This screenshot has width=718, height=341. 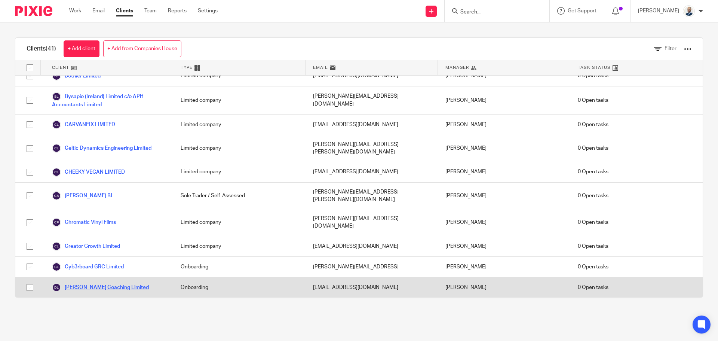 What do you see at coordinates (493, 12) in the screenshot?
I see `input: Search` at bounding box center [493, 12].